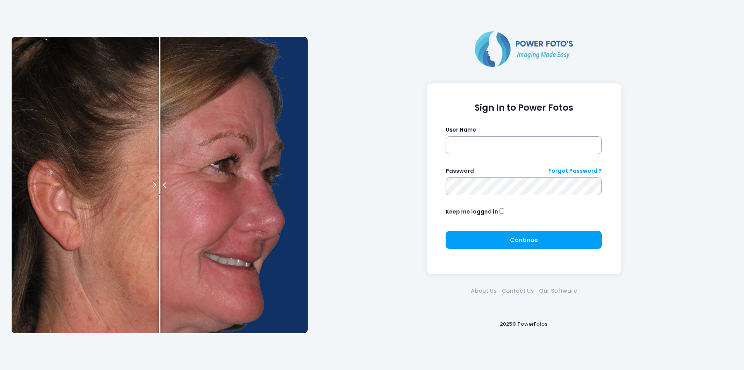 Image resolution: width=744 pixels, height=370 pixels. I want to click on label: Keep me logged in, so click(472, 211).